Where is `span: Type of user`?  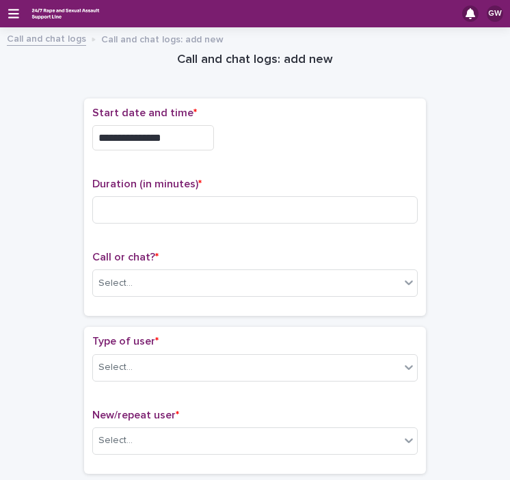
span: Type of user is located at coordinates (125, 341).